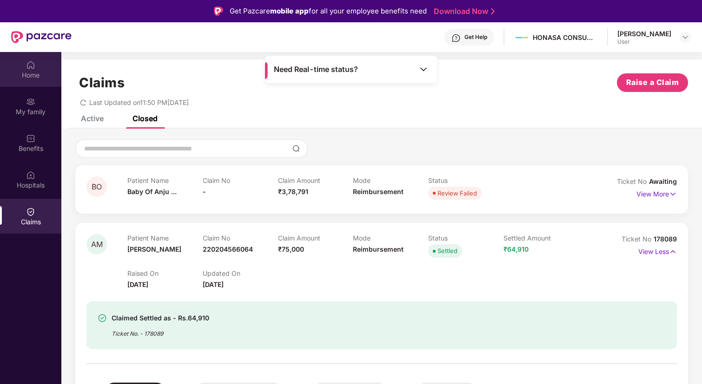 Image resolution: width=702 pixels, height=384 pixels. What do you see at coordinates (152, 192) in the screenshot?
I see `span: Baby Of Anju ...` at bounding box center [152, 192].